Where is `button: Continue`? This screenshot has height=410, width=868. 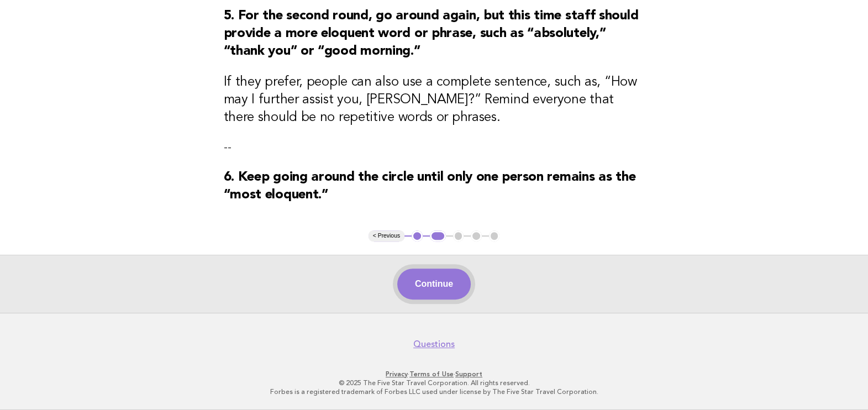
button: Continue is located at coordinates (434, 284).